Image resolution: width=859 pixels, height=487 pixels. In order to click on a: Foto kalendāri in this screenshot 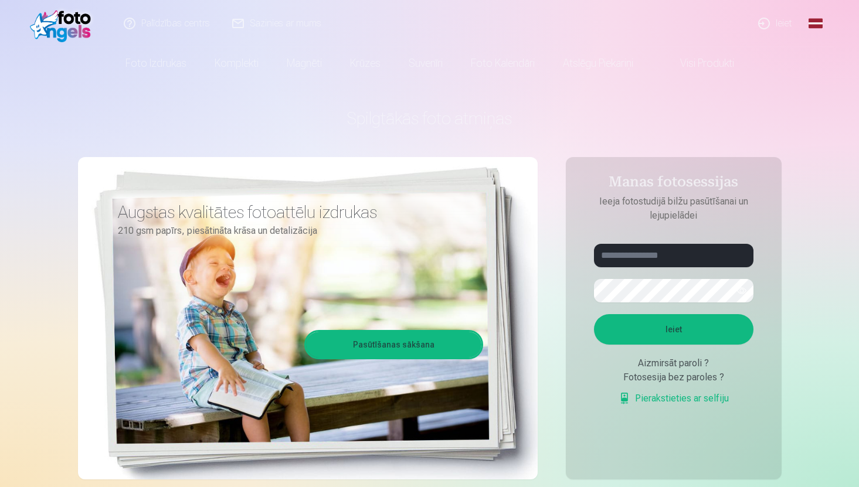, I will do `click(503, 63)`.